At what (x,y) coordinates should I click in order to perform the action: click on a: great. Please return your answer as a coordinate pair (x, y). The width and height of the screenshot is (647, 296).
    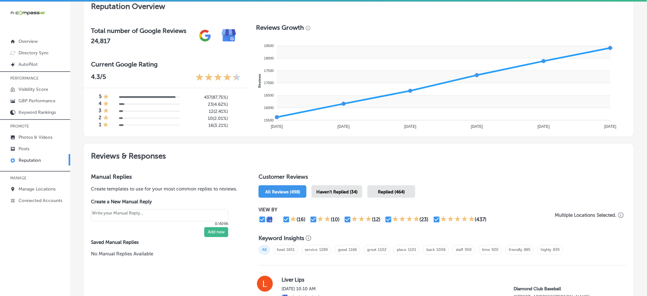
    Looking at the image, I should click on (372, 250).